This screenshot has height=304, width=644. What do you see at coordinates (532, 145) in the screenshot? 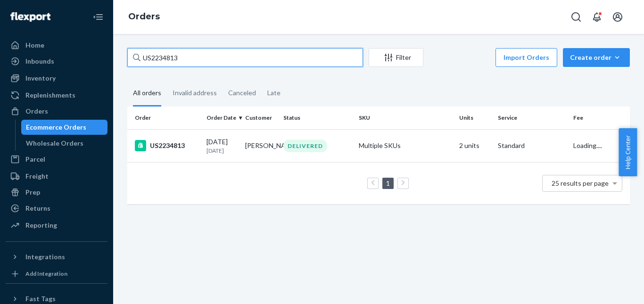
I see `p: Standard` at bounding box center [532, 145].